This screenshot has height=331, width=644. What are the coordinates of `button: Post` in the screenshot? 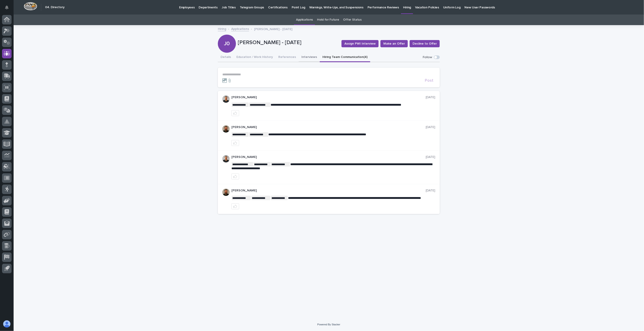 It's located at (429, 81).